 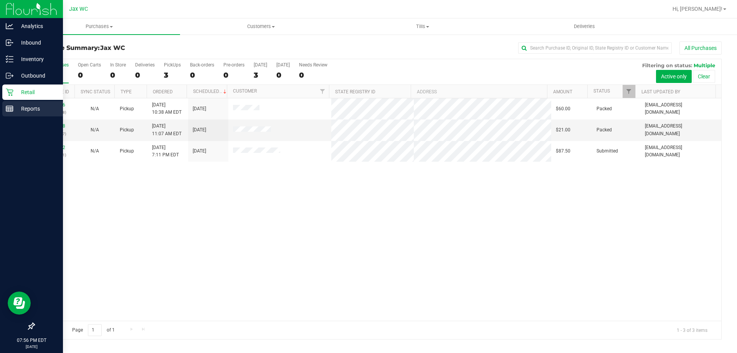 I want to click on a: Sync Status, so click(x=95, y=92).